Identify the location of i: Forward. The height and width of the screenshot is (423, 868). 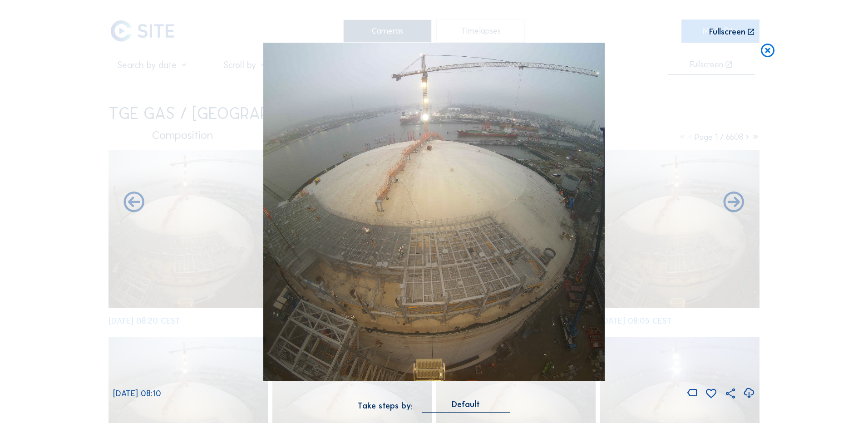
(134, 203).